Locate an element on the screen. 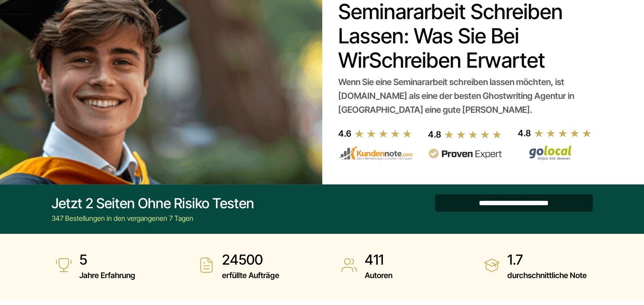 The image size is (644, 305). strong: 5 is located at coordinates (107, 260).